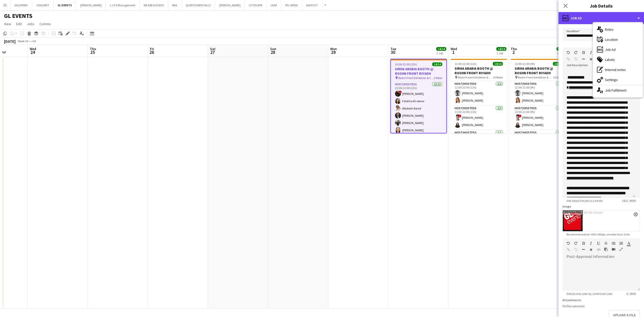 This screenshot has height=317, width=644. Describe the element at coordinates (479, 96) in the screenshot. I see `app-job-card: 11:00-22:00 (11h)14/14SIRHA ARABIA BOOTH @ ROSHN FRONT RIYADH Roshn Front Exhibition & Conference...` at that location.